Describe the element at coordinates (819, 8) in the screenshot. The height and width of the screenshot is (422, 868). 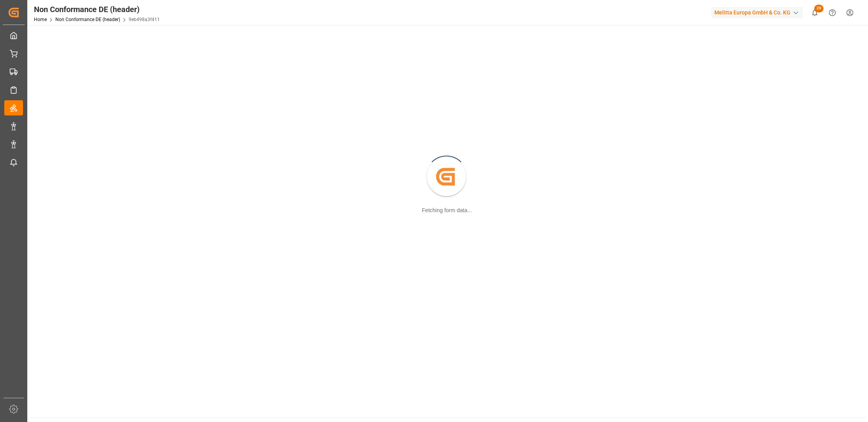
I see `span: 29` at that location.